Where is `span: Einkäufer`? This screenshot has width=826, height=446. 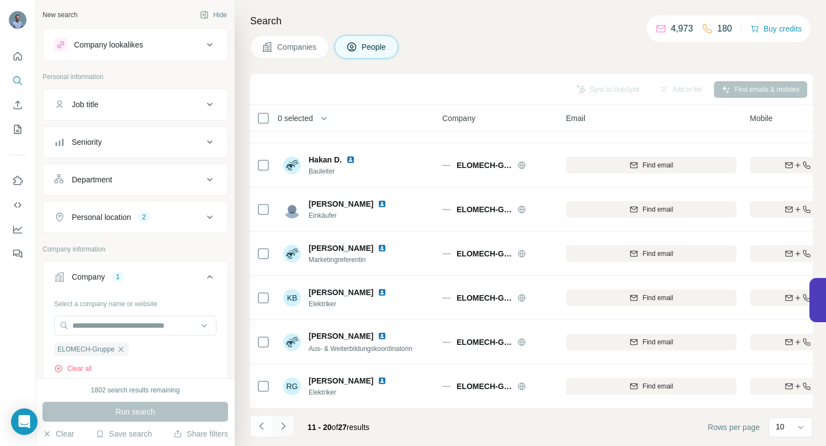 span: Einkäufer is located at coordinates (354, 215).